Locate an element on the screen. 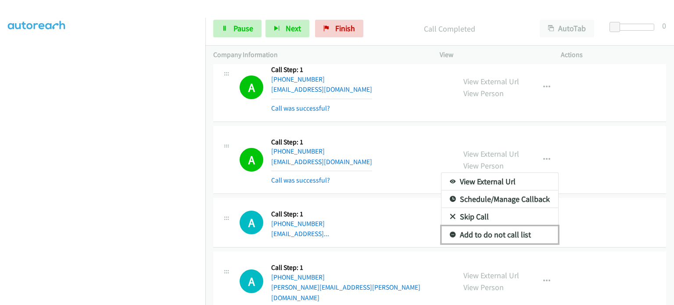  a: Schedule/Manage Callback is located at coordinates (500, 199).